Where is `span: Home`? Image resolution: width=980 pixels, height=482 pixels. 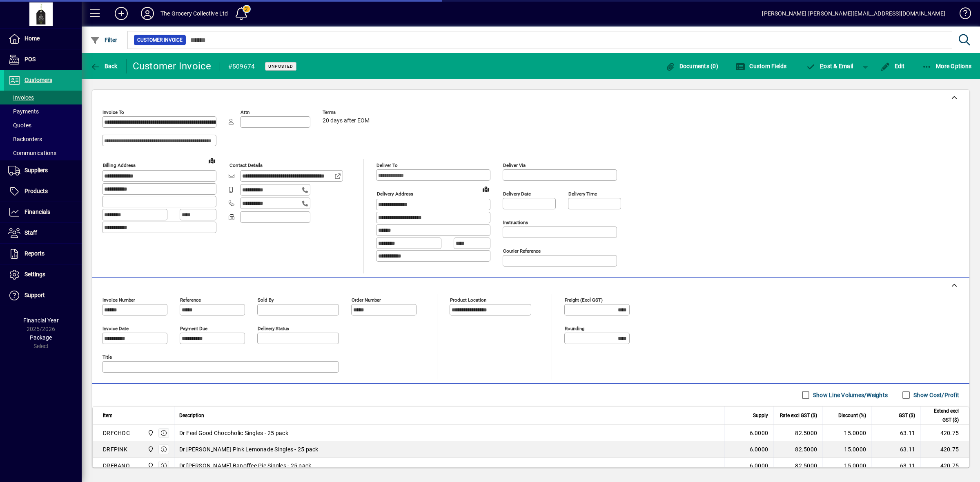 span: Home is located at coordinates (32, 39).